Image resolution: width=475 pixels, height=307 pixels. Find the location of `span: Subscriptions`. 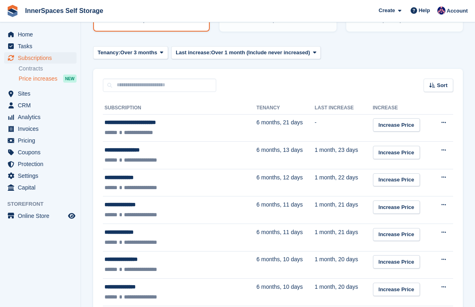

span: Subscriptions is located at coordinates (42, 58).